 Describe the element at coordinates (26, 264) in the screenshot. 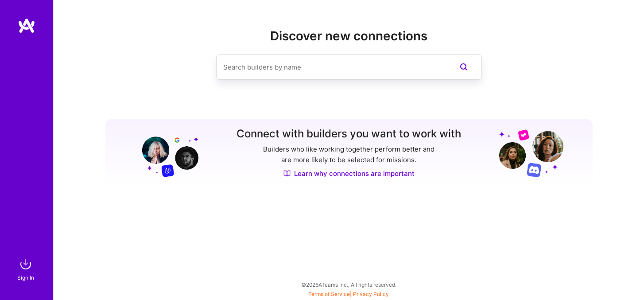

I see `img: sign in` at that location.